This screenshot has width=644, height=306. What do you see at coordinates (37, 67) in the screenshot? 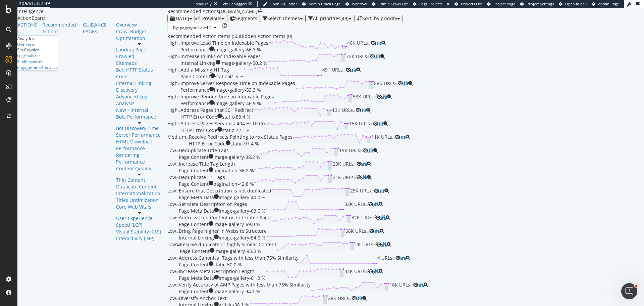
I see `a: EngagementAnalytics` at bounding box center [37, 67].